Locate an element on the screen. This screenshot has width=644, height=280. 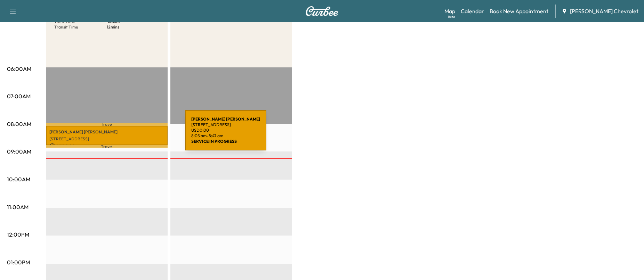
div: Beta is located at coordinates (451, 17).